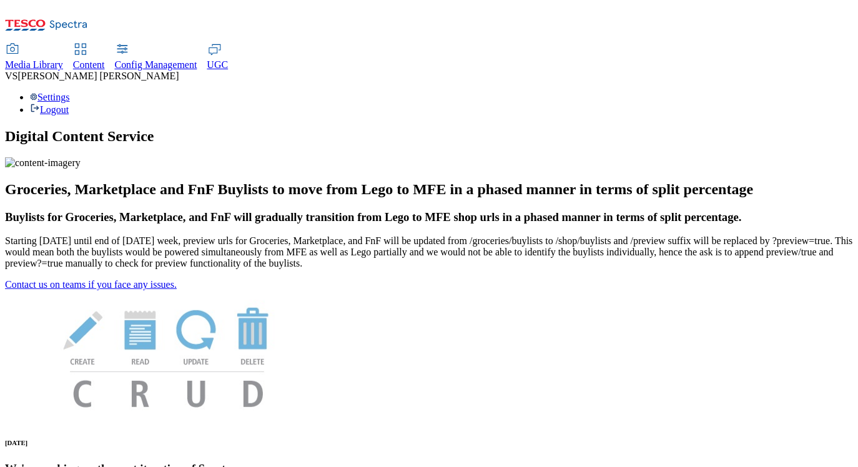  I want to click on a: Config Management, so click(156, 57).